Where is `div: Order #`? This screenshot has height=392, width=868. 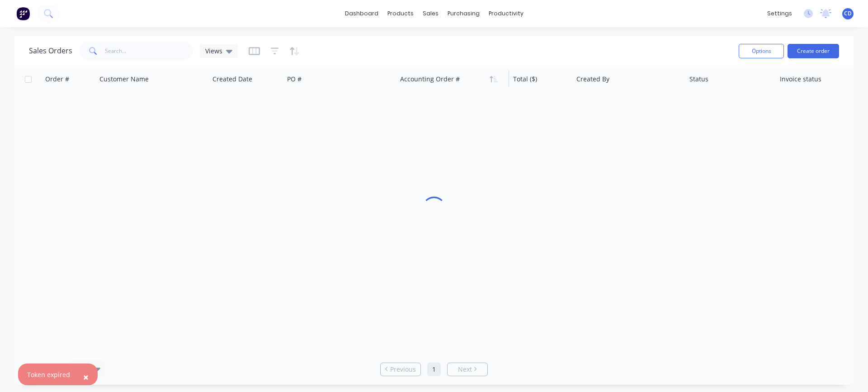 div: Order # is located at coordinates (57, 79).